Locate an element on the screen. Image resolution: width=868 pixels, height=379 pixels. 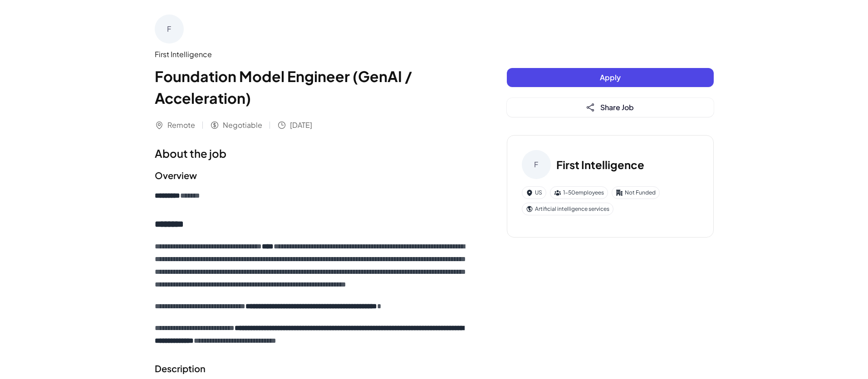
h1: About the job is located at coordinates (312, 154).